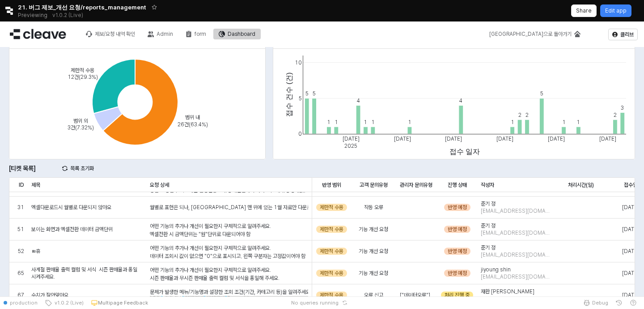 Image resolution: width=644 pixels, height=309 pixels. Describe the element at coordinates (82, 168) in the screenshot. I see `p: 목록 초기화` at that location.